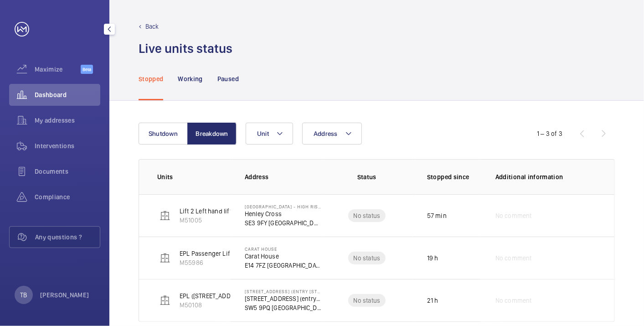 The image size is (644, 326). Describe the element at coordinates (67, 146) in the screenshot. I see `span: Interventions` at that location.